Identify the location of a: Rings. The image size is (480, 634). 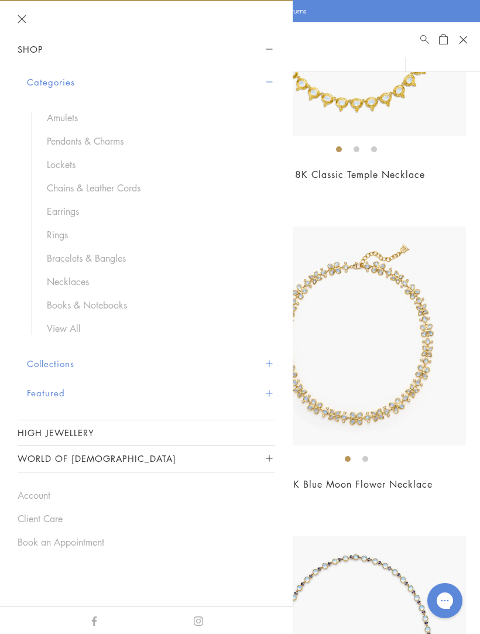
(155, 235).